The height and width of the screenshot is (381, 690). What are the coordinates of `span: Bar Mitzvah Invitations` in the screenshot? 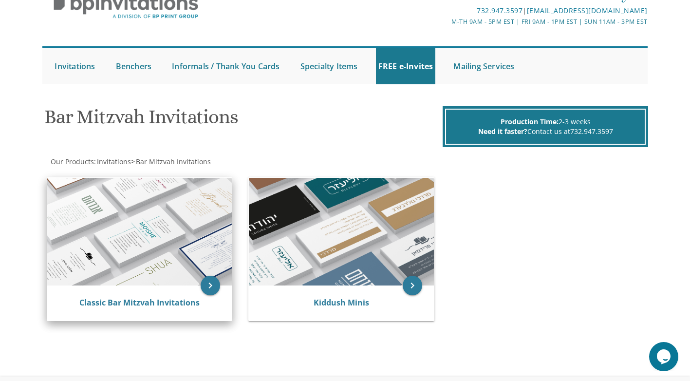 It's located at (173, 161).